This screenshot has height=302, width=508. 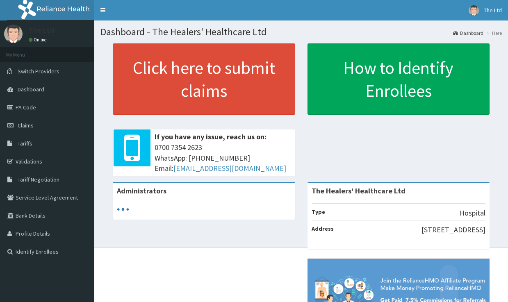 I want to click on strong: The Healers' Healthcare Ltd, so click(x=358, y=191).